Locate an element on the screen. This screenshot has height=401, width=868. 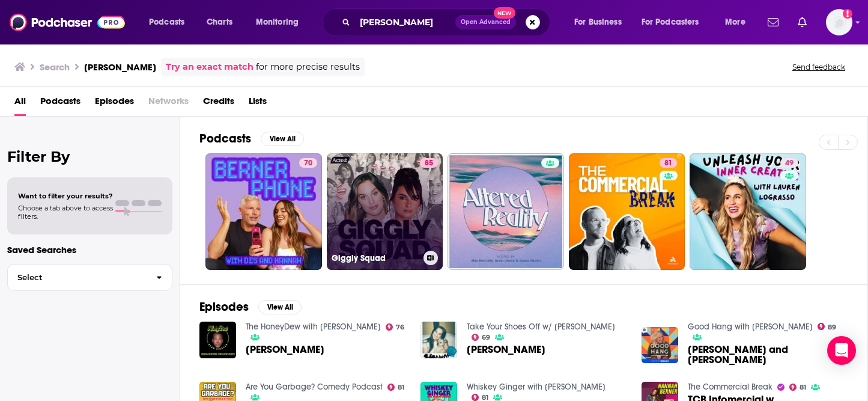
img: User Profile is located at coordinates (839, 22).